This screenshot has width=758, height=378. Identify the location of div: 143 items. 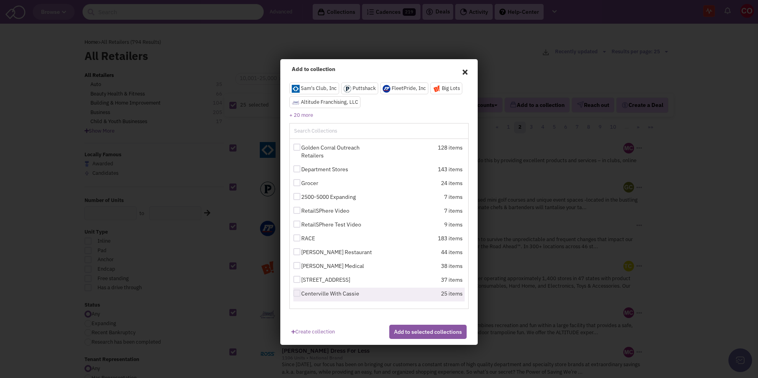
(421, 170).